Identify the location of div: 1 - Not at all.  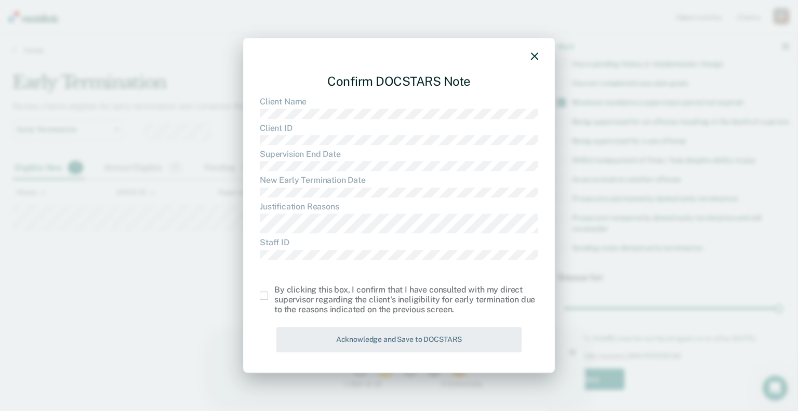
(119, 50).